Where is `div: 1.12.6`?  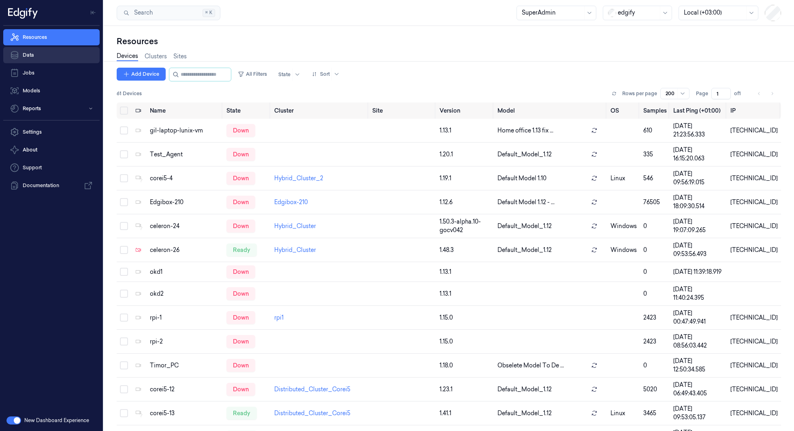 div: 1.12.6 is located at coordinates (465, 202).